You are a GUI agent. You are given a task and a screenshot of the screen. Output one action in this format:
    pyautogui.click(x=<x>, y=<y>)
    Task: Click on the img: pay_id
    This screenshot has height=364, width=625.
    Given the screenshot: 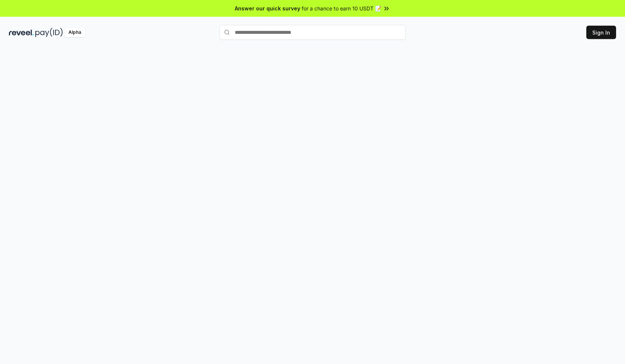 What is the action you would take?
    pyautogui.click(x=49, y=32)
    